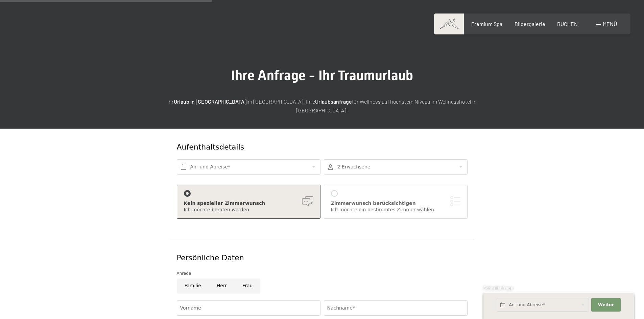 The height and width of the screenshot is (319, 644). What do you see at coordinates (248, 204) in the screenshot?
I see `div: Kein spezieller Zimmerwunsch` at bounding box center [248, 204].